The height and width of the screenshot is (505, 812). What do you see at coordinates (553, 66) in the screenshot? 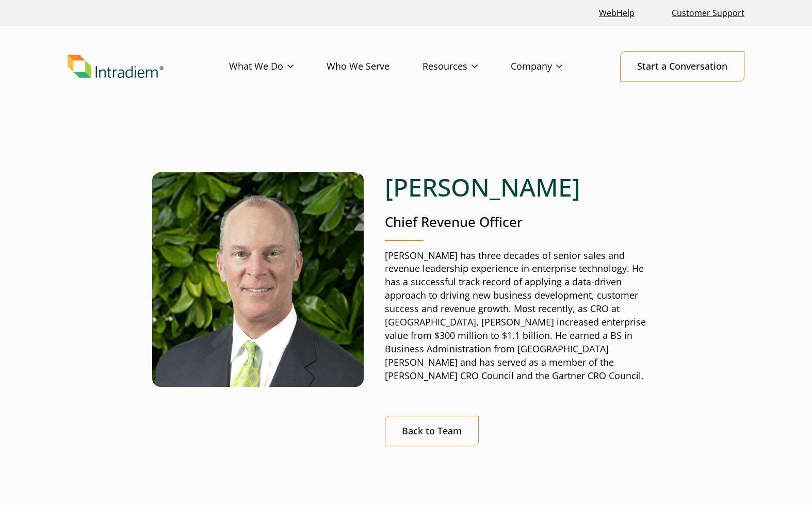
I see `a: Company` at bounding box center [553, 66].